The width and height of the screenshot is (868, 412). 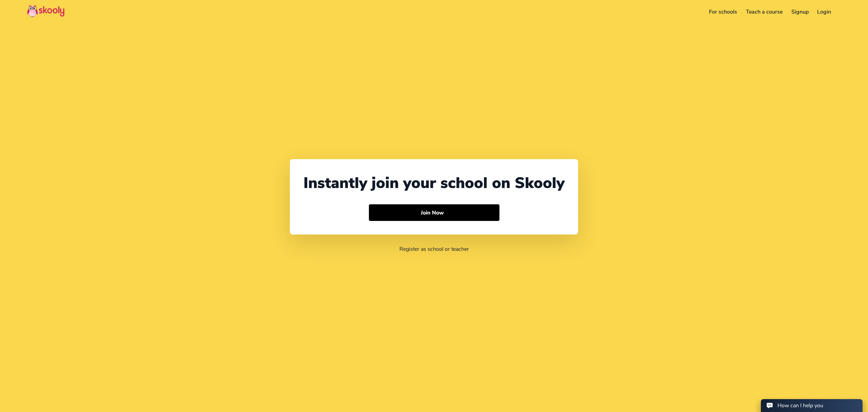 What do you see at coordinates (824, 12) in the screenshot?
I see `a: Login` at bounding box center [824, 12].